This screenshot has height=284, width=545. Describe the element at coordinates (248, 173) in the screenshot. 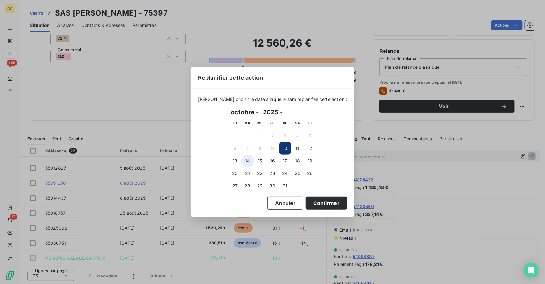

I see `button: 21` at that location.